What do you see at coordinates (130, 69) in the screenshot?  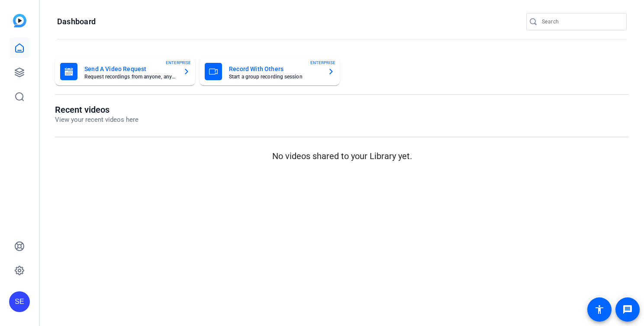 I see `mat-card-title: Send A Video Request` at bounding box center [130, 69].